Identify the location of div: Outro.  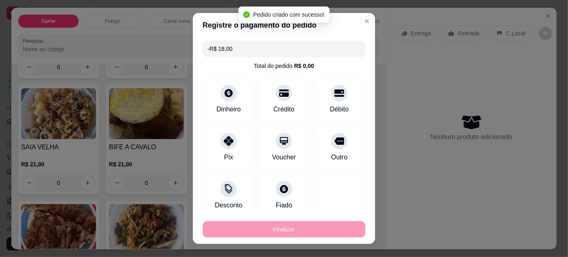
(339, 158).